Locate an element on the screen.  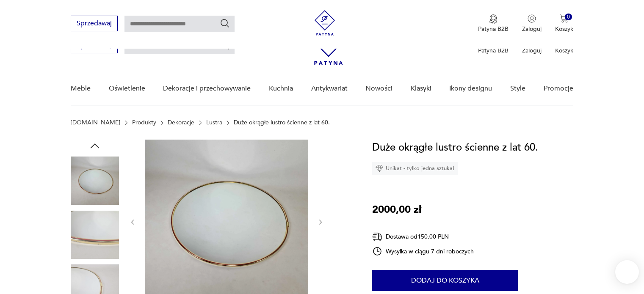
button: Dodaj do koszyka is located at coordinates (445, 280).